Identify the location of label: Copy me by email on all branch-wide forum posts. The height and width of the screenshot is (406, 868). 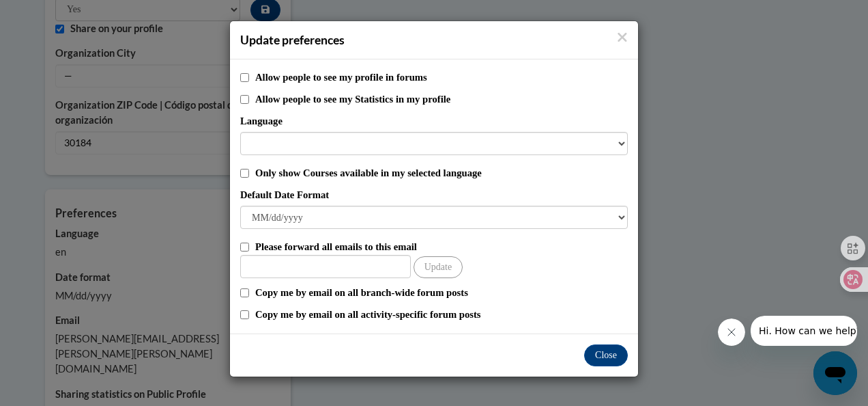
(441, 292).